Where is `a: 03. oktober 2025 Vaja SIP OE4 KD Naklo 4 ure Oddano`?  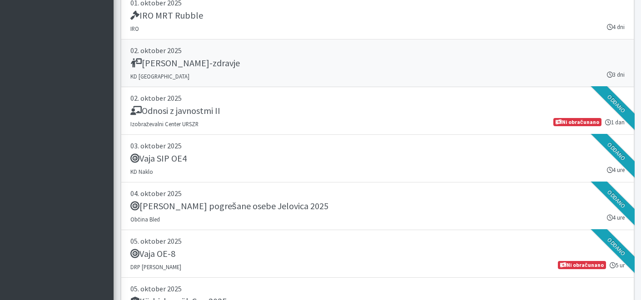 a: 03. oktober 2025 Vaja SIP OE4 KD Naklo 4 ure Oddano is located at coordinates (378, 159).